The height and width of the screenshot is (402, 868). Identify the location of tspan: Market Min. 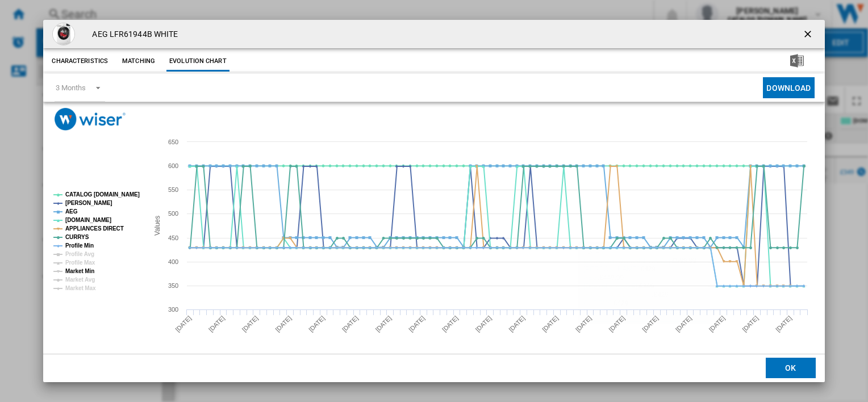
(80, 271).